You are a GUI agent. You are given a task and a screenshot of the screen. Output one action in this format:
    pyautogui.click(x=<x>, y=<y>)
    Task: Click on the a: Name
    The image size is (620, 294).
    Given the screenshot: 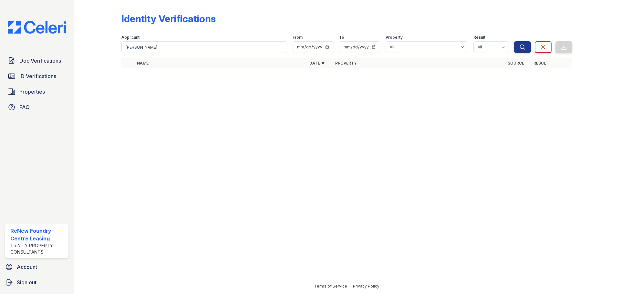 What is the action you would take?
    pyautogui.click(x=143, y=63)
    